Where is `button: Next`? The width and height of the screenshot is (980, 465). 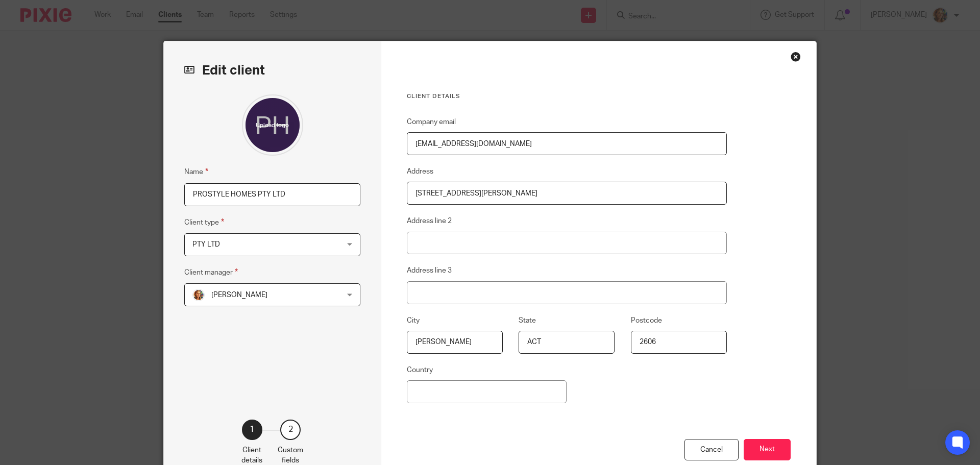
button: Next is located at coordinates (767, 450).